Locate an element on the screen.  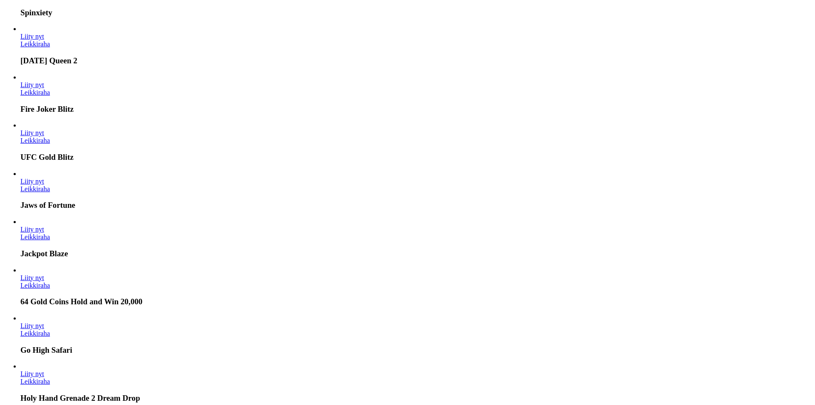
article: Jackpot Blaze is located at coordinates (416, 238).